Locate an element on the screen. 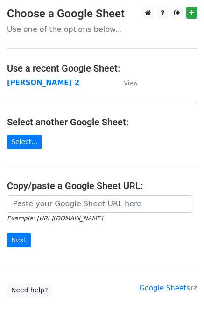 Image resolution: width=204 pixels, height=319 pixels. h4: Copy/paste a Google Sheet URL: is located at coordinates (102, 185).